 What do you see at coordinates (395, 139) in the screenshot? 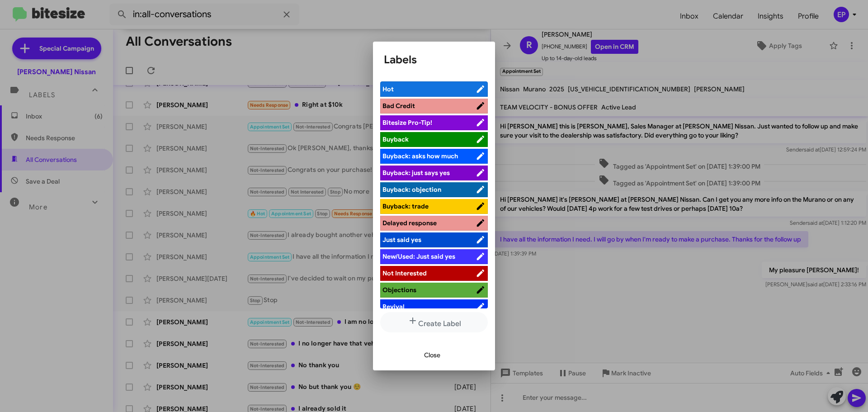
I see `span: Buyback` at bounding box center [395, 139].